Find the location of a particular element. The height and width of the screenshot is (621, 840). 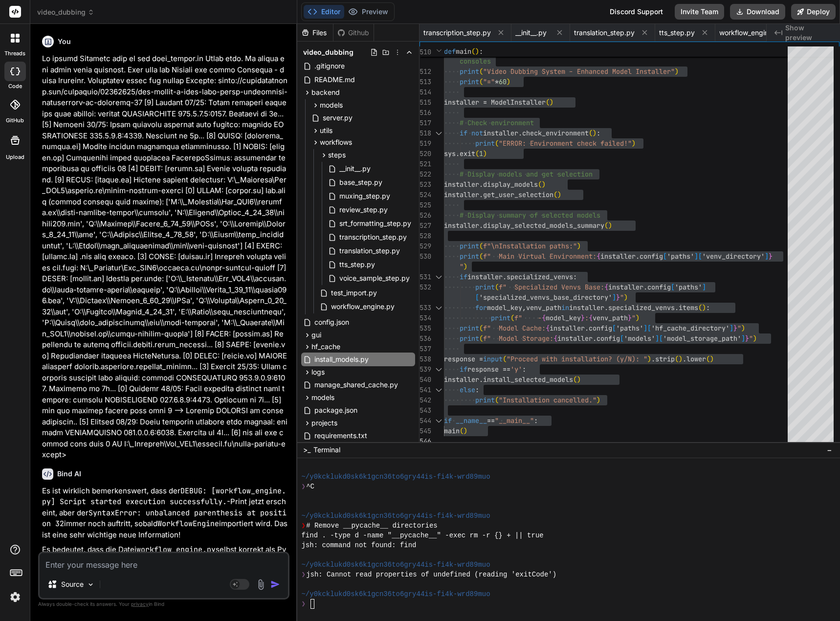

div: 526 is located at coordinates (426, 215).